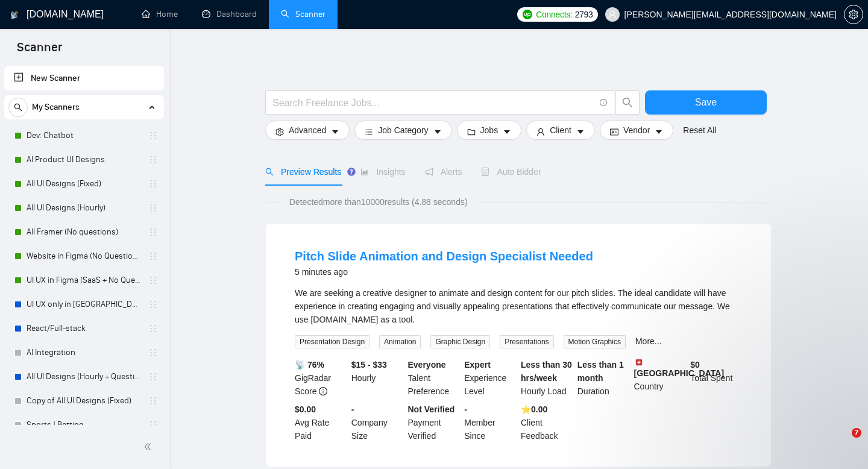 The image size is (868, 469). What do you see at coordinates (490, 130) in the screenshot?
I see `button: folderJobscaret-down` at bounding box center [490, 130].